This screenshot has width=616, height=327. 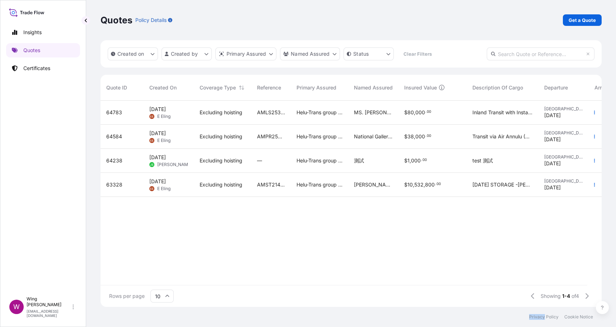 I want to click on span: 1-4, so click(x=566, y=296).